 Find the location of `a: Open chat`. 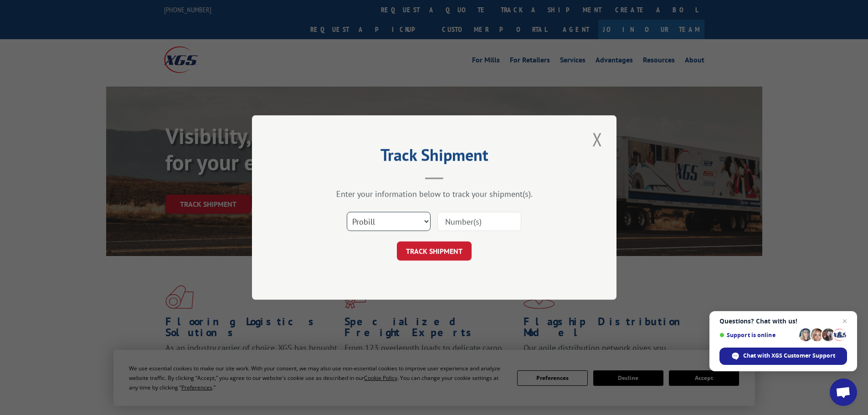

a: Open chat is located at coordinates (843, 392).